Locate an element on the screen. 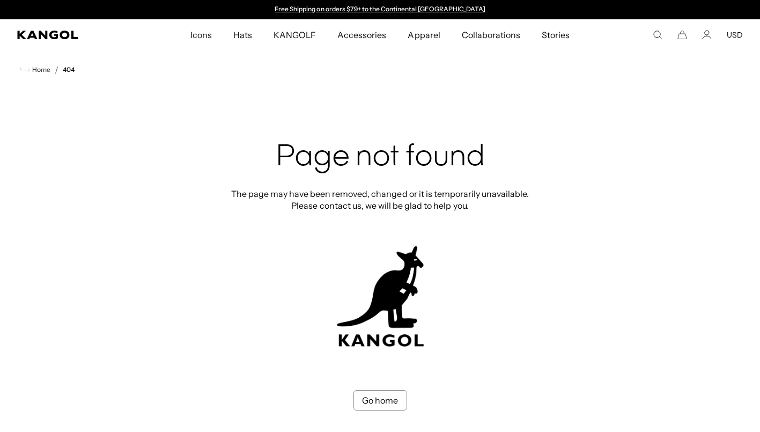 This screenshot has width=760, height=432. span: Icons is located at coordinates (201, 35).